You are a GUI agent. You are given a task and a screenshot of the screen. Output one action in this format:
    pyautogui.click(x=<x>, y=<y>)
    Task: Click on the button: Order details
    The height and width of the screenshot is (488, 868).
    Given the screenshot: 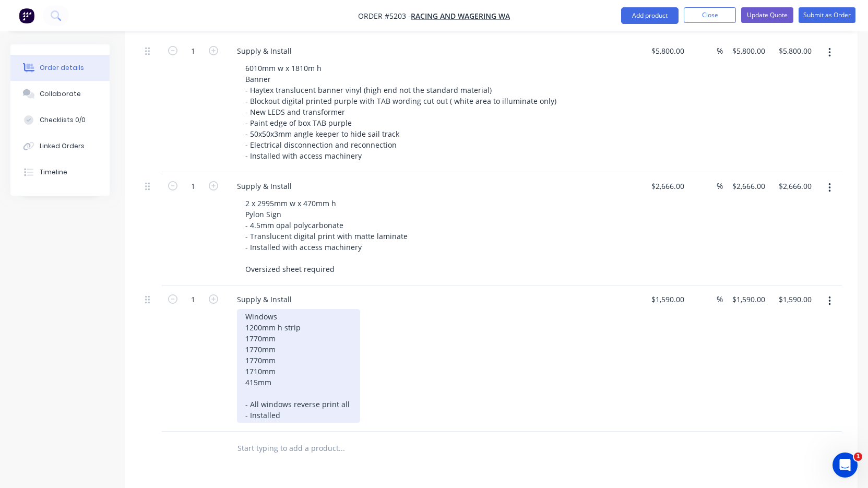 What is the action you would take?
    pyautogui.click(x=60, y=68)
    